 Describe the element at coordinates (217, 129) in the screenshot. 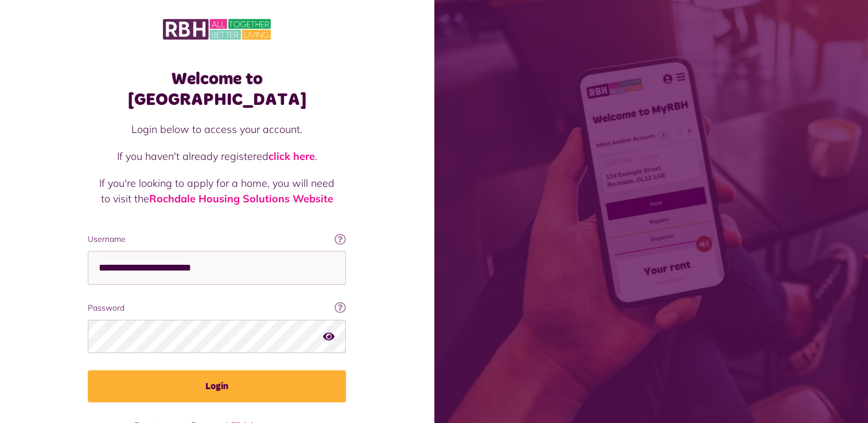

I see `p: Login below to access your account.` at that location.